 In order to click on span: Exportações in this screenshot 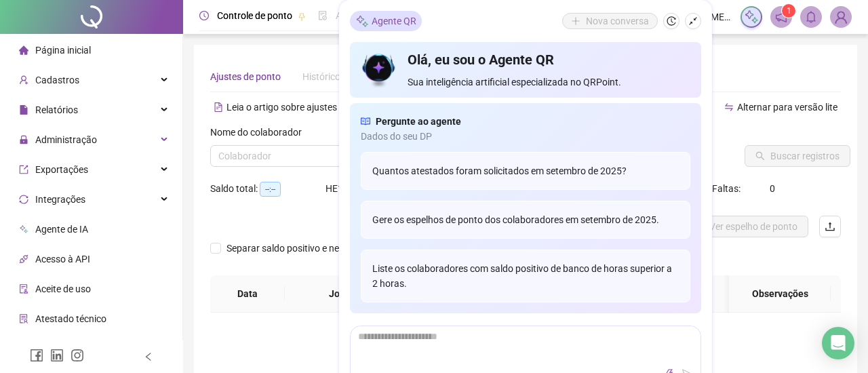, I will do `click(62, 170)`.